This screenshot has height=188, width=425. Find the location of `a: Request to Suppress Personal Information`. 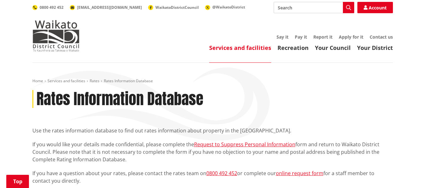

a: Request to Suppress Personal Information is located at coordinates (245, 145).